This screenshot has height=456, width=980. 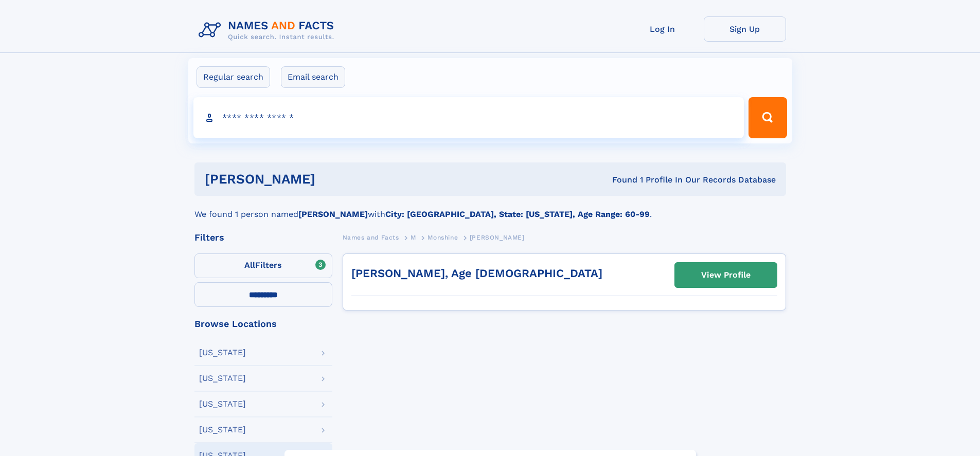 I want to click on div: Found 1 Profile In Our Records Database, so click(x=620, y=180).